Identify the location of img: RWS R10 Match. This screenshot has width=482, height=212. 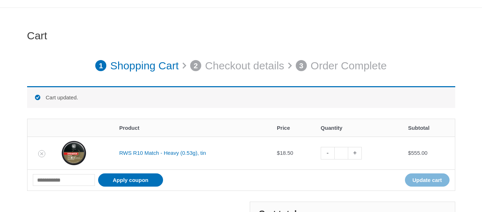
(74, 153).